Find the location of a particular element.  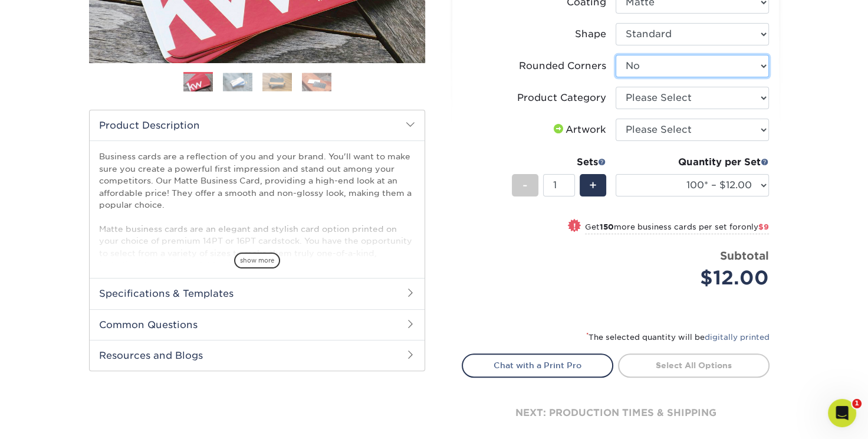

a: Select All Options is located at coordinates (694, 366).